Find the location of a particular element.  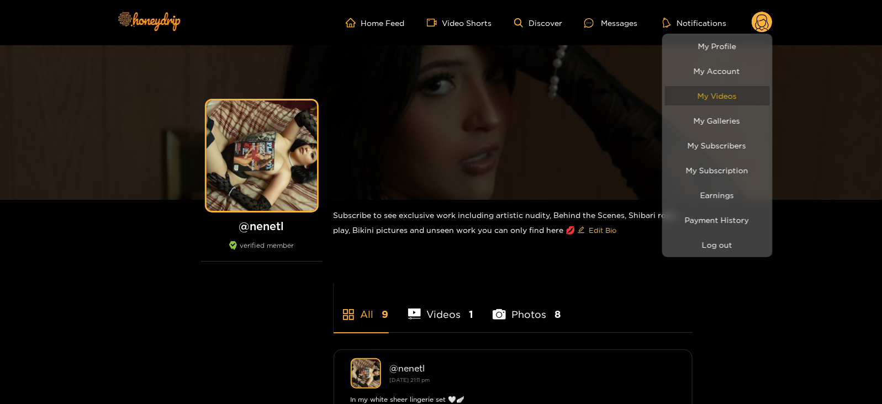

a: My Videos is located at coordinates (717, 95).